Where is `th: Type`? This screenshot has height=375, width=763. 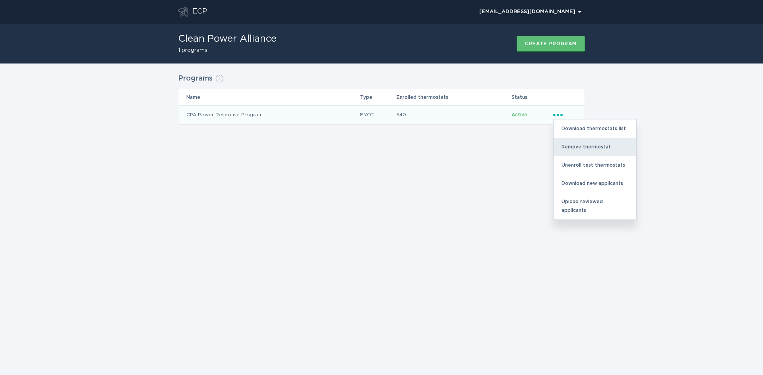 th: Type is located at coordinates (378, 97).